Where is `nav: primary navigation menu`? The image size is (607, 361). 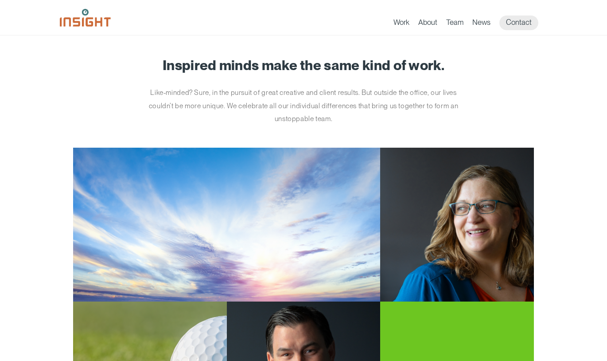 nav: primary navigation menu is located at coordinates (470, 23).